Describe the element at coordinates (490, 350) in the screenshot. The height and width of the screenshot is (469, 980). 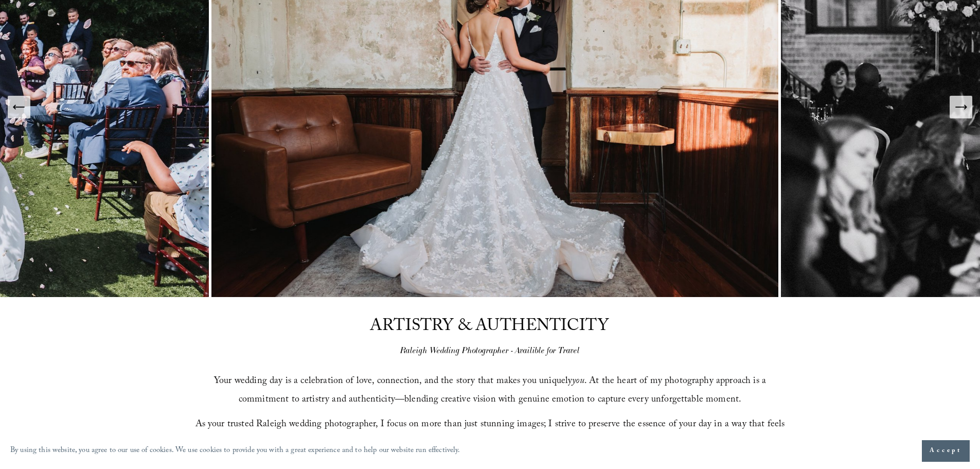
I see `em: Raleigh Wedding Photographer - Availible for Travel` at that location.